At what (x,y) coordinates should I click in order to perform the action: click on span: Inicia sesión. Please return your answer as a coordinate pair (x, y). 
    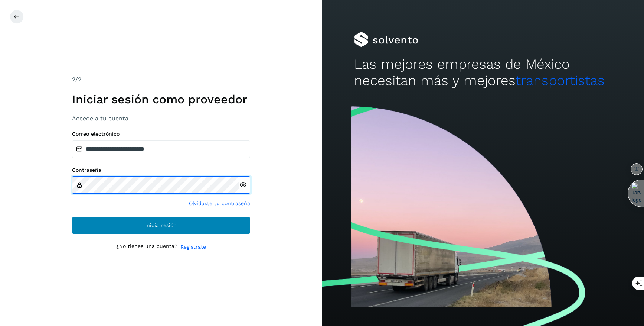
    Looking at the image, I should click on (161, 225).